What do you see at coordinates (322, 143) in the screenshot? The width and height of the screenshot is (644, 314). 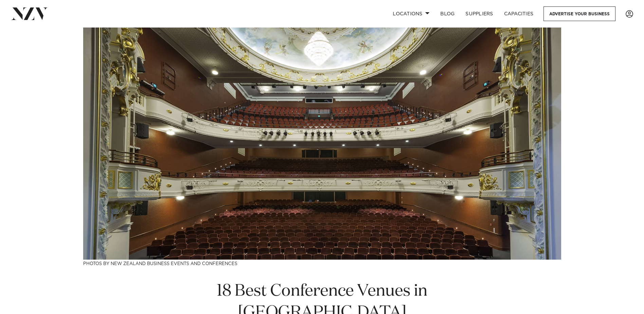 I see `img: 18 Best Conference Venues in Christchurch` at bounding box center [322, 143].